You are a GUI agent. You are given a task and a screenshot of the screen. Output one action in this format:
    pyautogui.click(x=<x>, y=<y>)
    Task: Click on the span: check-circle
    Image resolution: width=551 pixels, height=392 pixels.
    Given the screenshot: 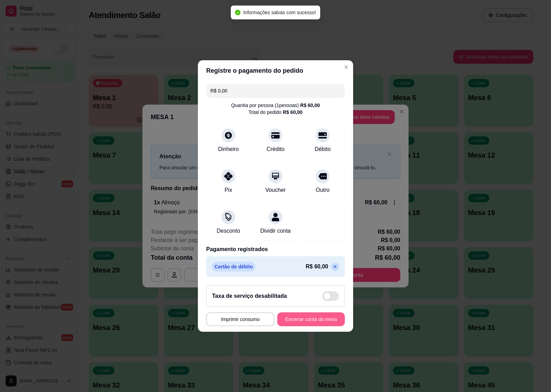 What is the action you would take?
    pyautogui.click(x=238, y=13)
    